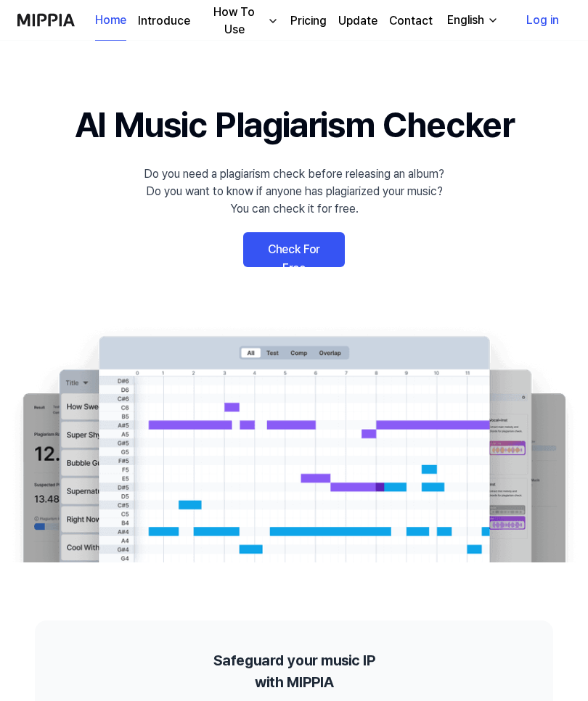 This screenshot has height=701, width=588. I want to click on a: Home, so click(110, 20).